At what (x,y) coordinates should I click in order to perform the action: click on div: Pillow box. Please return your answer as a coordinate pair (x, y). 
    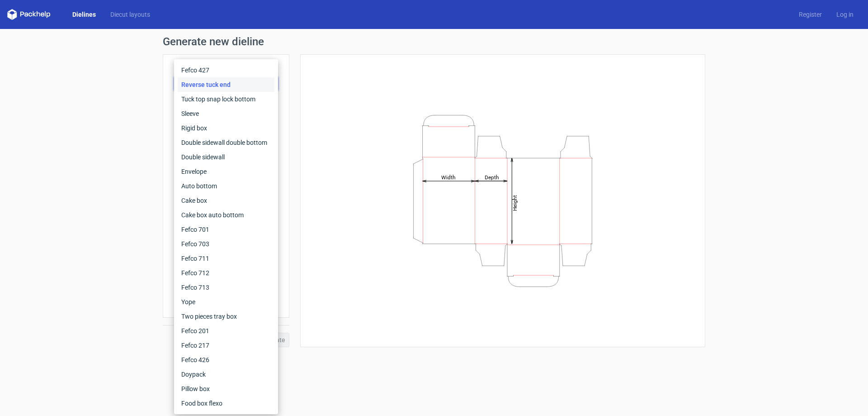
    Looking at the image, I should click on (226, 389).